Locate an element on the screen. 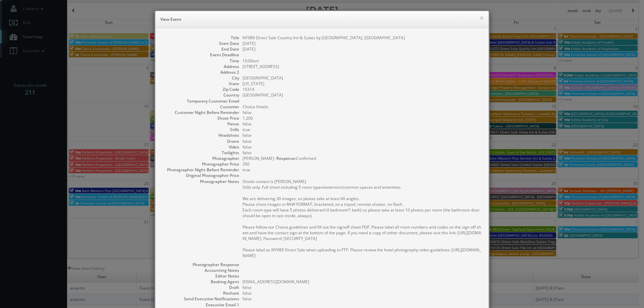 Image resolution: width=644 pixels, height=308 pixels. dd: 10314 is located at coordinates (362, 89).